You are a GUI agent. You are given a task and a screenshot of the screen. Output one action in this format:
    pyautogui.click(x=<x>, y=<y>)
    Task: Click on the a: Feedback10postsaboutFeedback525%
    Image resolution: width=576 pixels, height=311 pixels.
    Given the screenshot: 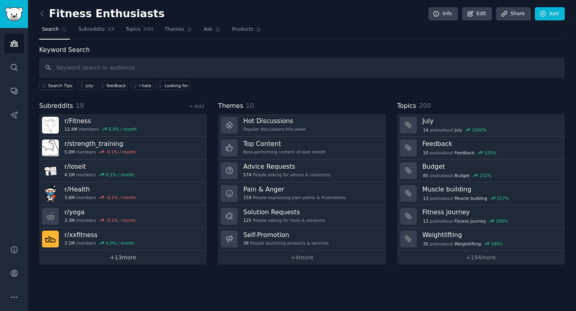 What is the action you would take?
    pyautogui.click(x=481, y=148)
    